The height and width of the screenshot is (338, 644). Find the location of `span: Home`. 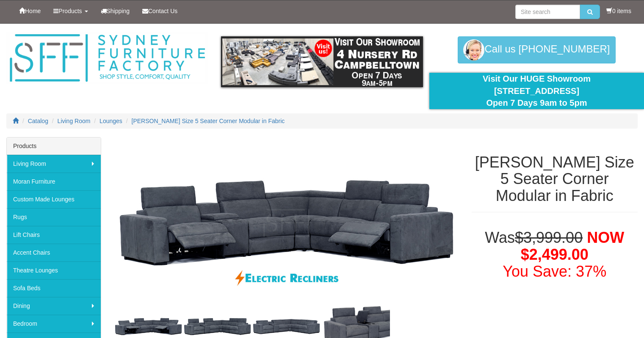

span: Home is located at coordinates (33, 11).